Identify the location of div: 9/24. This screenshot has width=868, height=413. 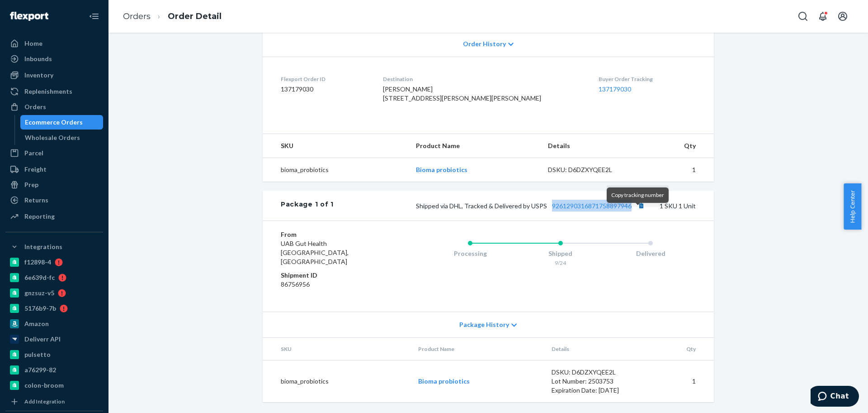
(561, 263).